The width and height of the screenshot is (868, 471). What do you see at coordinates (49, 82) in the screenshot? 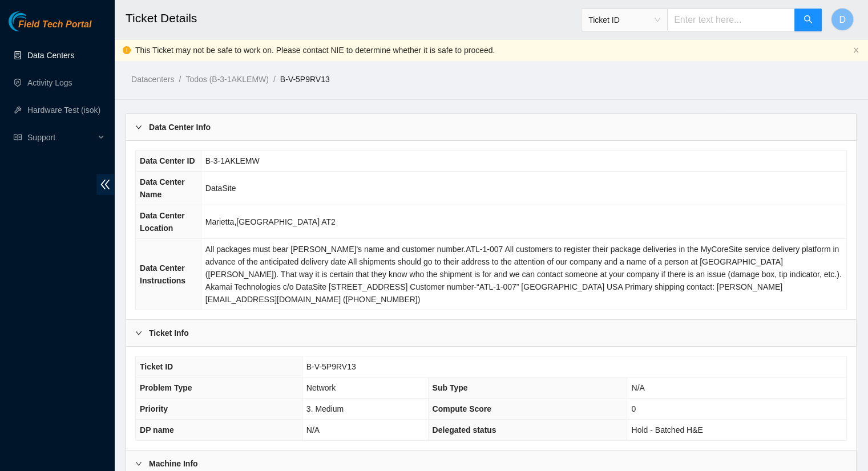
I see `a: Activity Logs` at bounding box center [49, 82].